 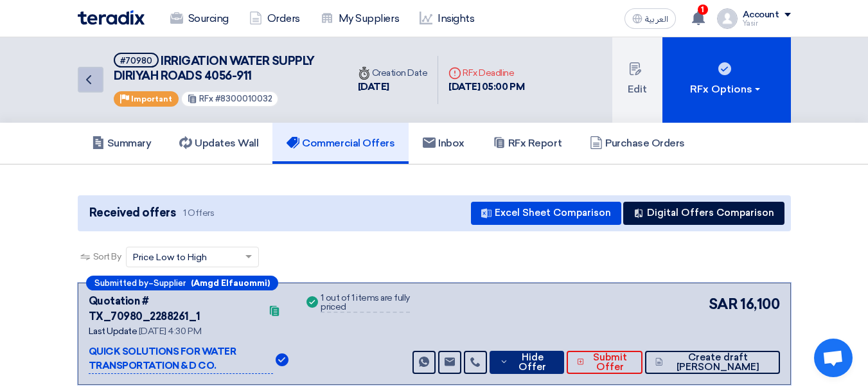 I want to click on div: Creation Date, so click(x=392, y=73).